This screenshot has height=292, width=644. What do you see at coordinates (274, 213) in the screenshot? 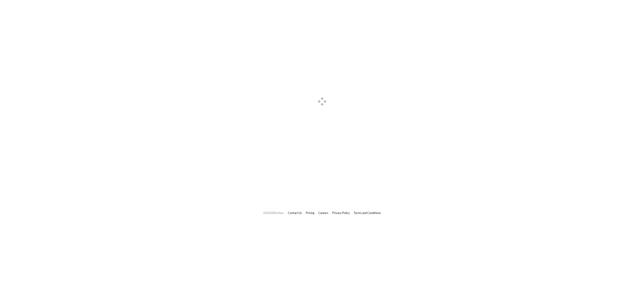
I see `span: © 2025 Effortless` at bounding box center [274, 213].